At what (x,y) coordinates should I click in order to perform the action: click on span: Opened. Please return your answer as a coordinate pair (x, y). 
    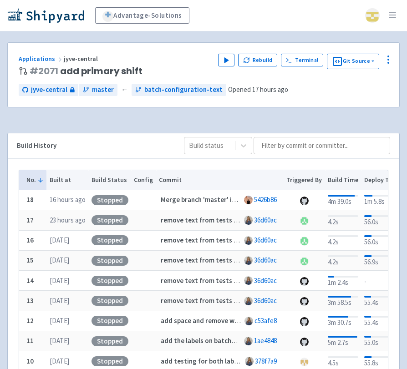
    Looking at the image, I should click on (258, 89).